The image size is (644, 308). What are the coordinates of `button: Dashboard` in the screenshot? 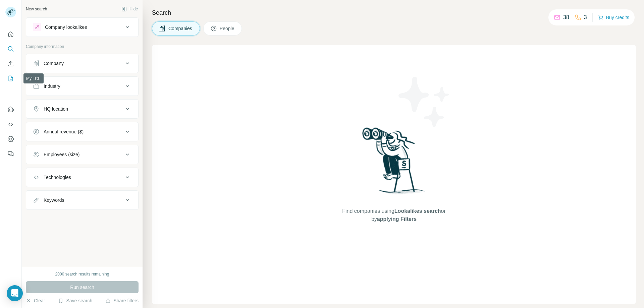 It's located at (11, 139).